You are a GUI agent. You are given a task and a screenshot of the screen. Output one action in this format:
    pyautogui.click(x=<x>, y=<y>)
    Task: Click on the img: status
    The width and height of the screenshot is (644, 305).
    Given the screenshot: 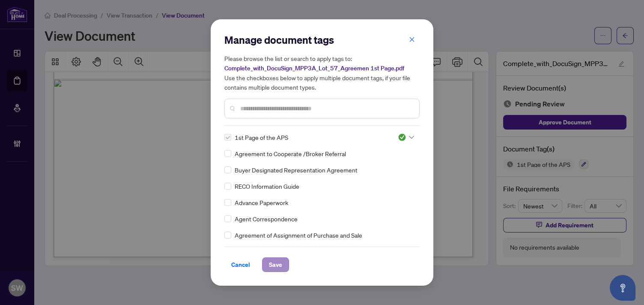 What is the action you would take?
    pyautogui.click(x=402, y=137)
    